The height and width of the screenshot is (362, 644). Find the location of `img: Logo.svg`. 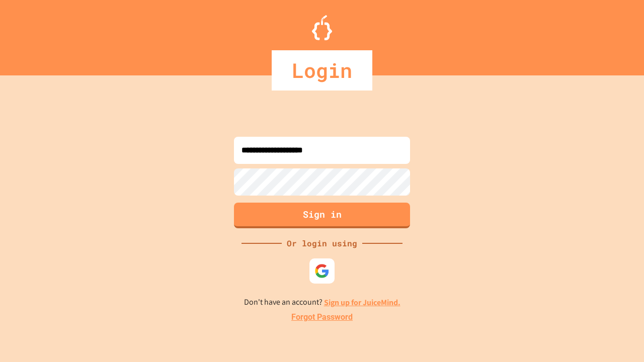

img: Logo.svg is located at coordinates (322, 27).